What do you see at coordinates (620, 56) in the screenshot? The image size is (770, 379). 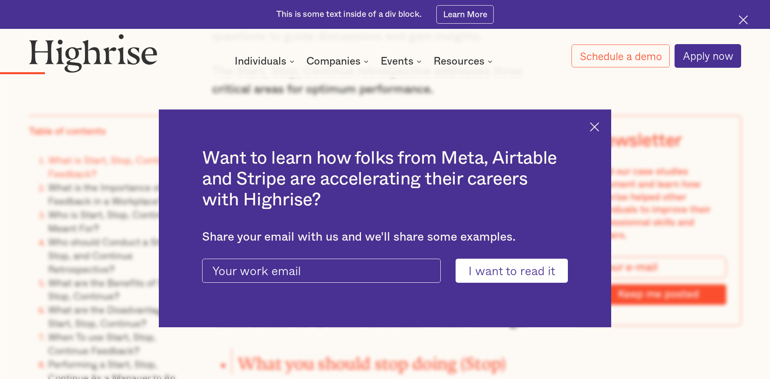 I see `a: Schedule a demo` at bounding box center [620, 56].